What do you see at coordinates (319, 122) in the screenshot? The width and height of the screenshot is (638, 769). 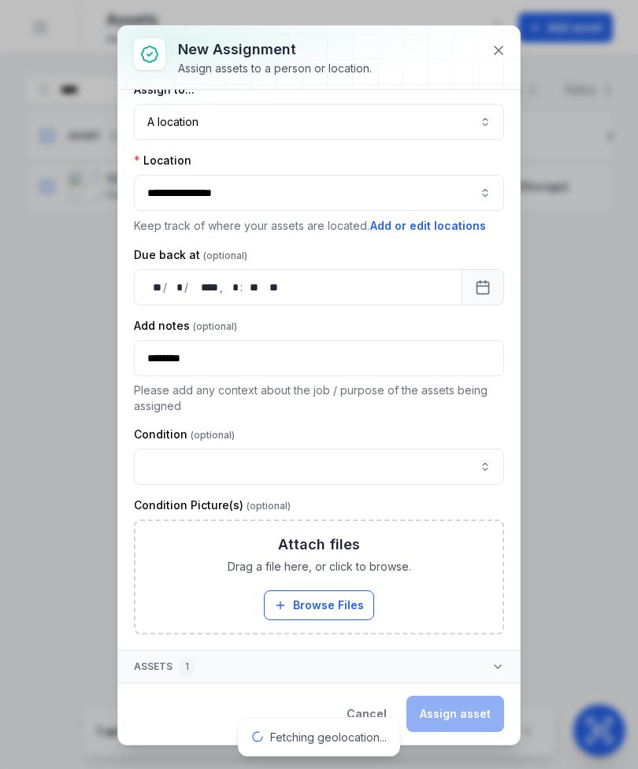 I see `button: A location` at bounding box center [319, 122].